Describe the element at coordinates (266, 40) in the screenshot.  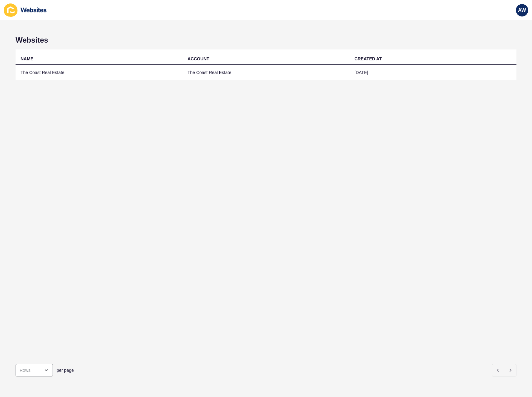
I see `h1: Websites` at that location.